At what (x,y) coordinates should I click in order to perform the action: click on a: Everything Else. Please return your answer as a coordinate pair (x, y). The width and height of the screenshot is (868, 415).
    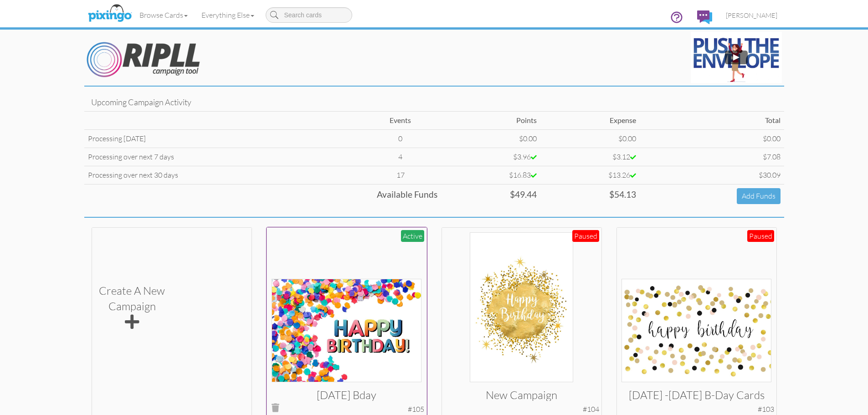
    Looking at the image, I should click on (228, 15).